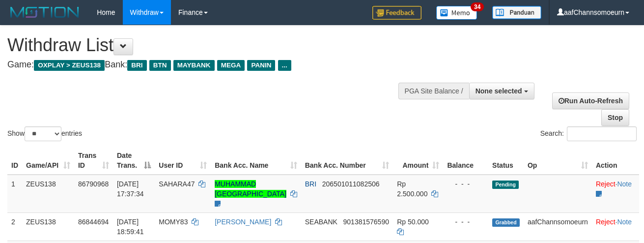 This screenshot has height=243, width=644. What do you see at coordinates (93, 184) in the screenshot?
I see `span: 86790968` at bounding box center [93, 184].